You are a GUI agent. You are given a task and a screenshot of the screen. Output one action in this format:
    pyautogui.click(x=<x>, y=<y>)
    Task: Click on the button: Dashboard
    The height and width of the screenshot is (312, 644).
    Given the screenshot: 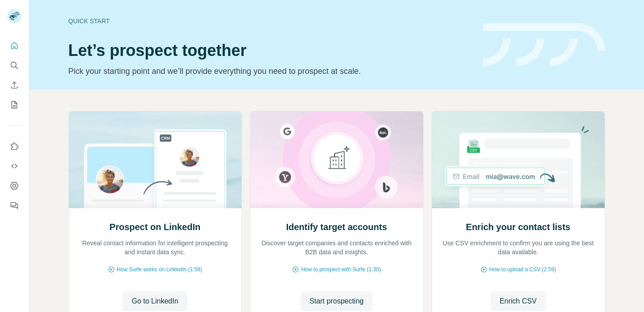 What is the action you would take?
    pyautogui.click(x=14, y=186)
    